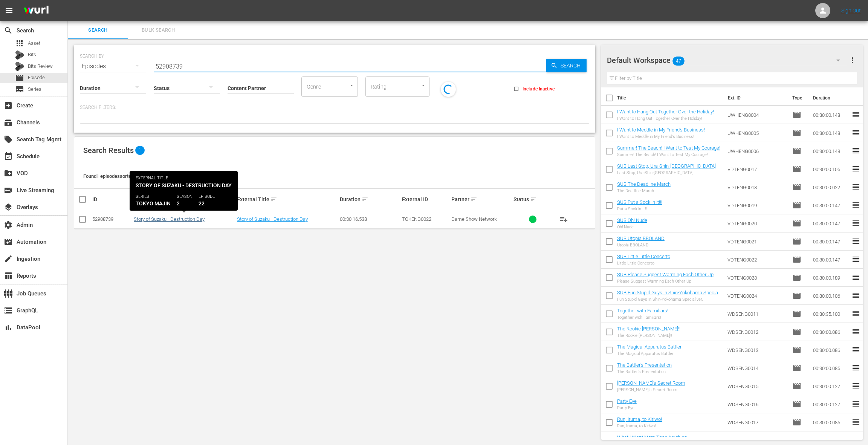  Describe the element at coordinates (184, 199) in the screenshot. I see `div: Internal Title` at that location.